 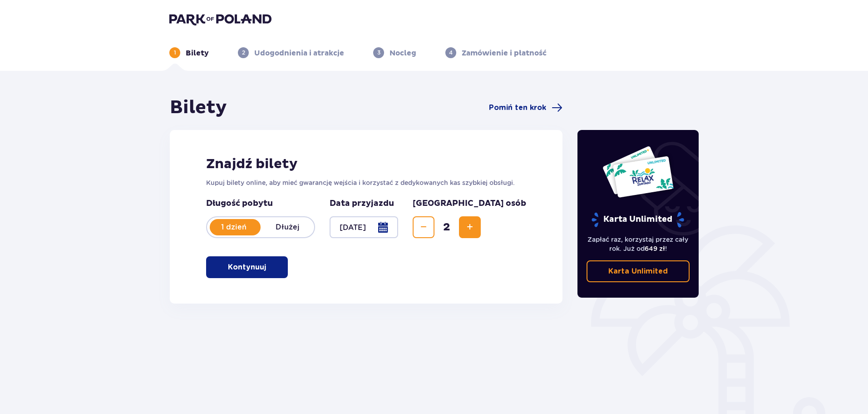 What do you see at coordinates (655, 248) in the screenshot?
I see `span: 649 zł` at bounding box center [655, 248].